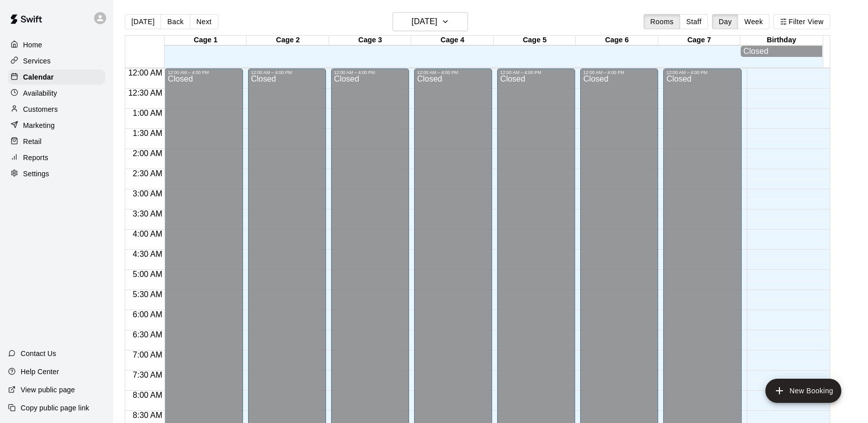  I want to click on p: Marketing, so click(39, 125).